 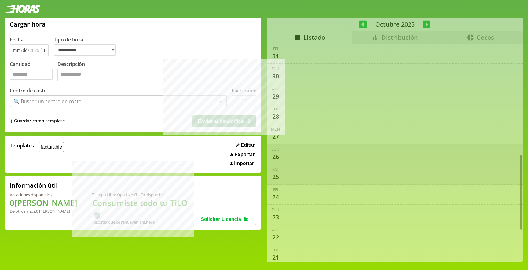 What do you see at coordinates (157, 75) in the screenshot?
I see `textarea: Descripción` at bounding box center [157, 75].